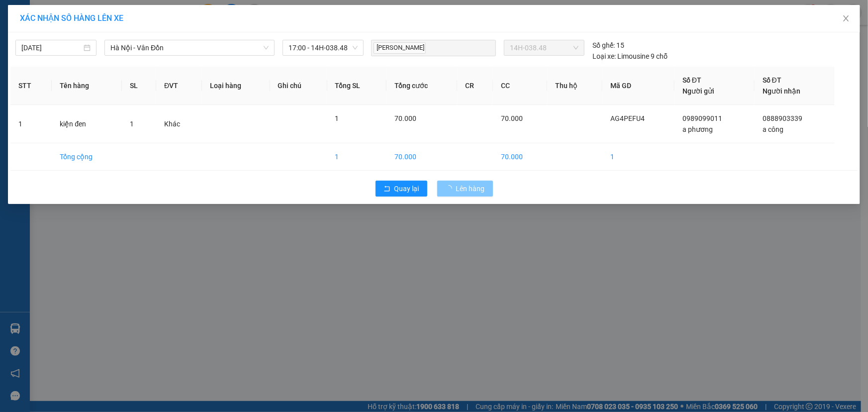 This screenshot has height=412, width=868. Describe the element at coordinates (387, 189) in the screenshot. I see `span: rollback` at that location.